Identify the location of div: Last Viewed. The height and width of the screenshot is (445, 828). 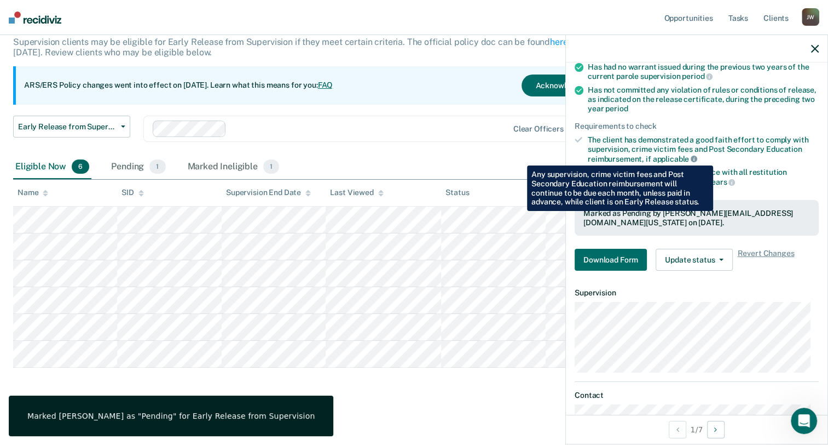
(356, 192).